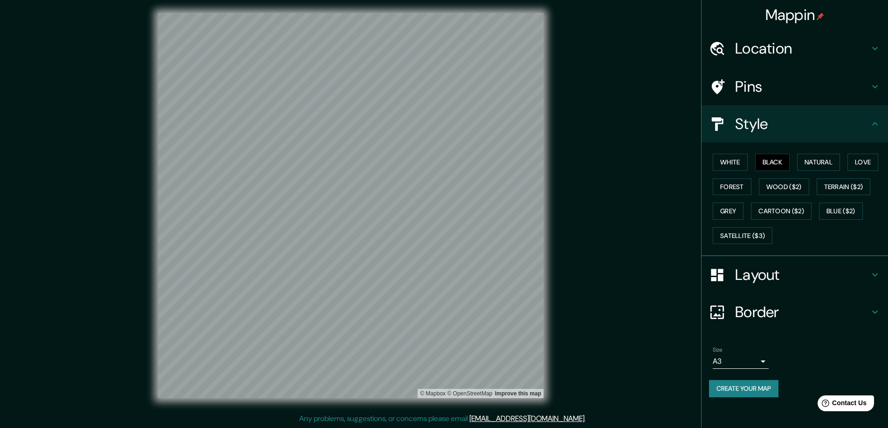  What do you see at coordinates (841, 211) in the screenshot?
I see `button: Blue ($2)` at bounding box center [841, 211].